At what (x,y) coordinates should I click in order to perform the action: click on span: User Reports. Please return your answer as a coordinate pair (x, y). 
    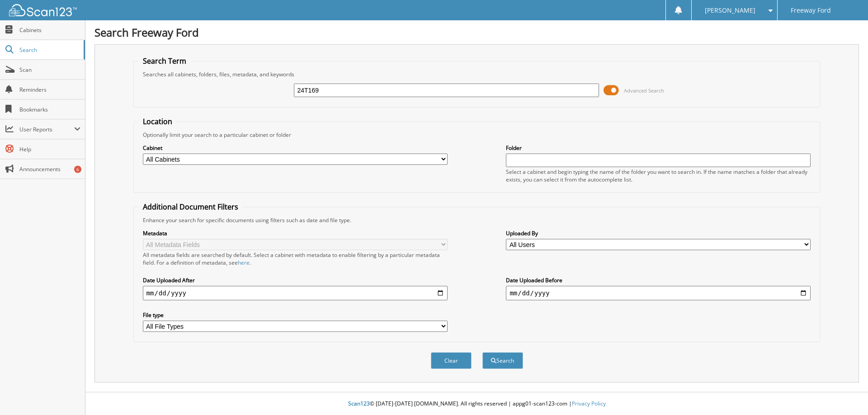
    Looking at the image, I should click on (47, 129).